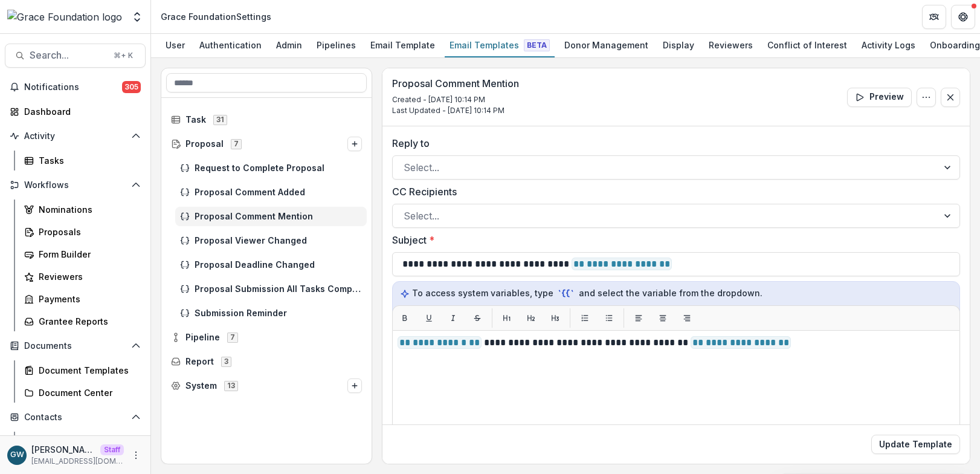  I want to click on a: Pipelines, so click(336, 45).